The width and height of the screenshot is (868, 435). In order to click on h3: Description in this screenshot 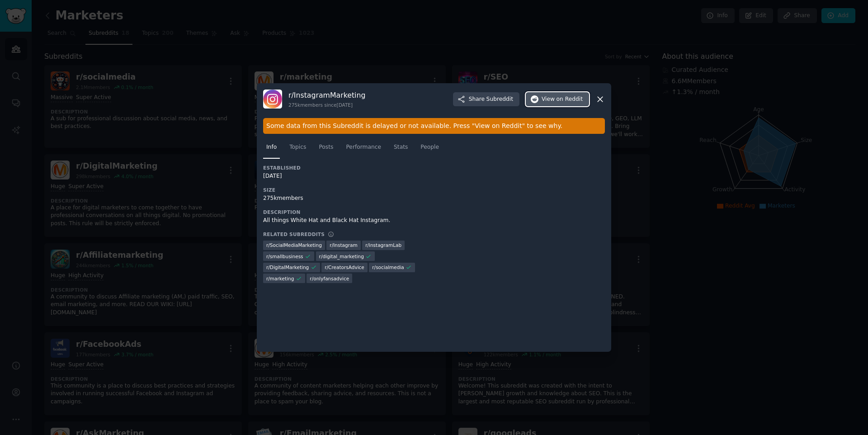, I will do `click(349, 212)`.